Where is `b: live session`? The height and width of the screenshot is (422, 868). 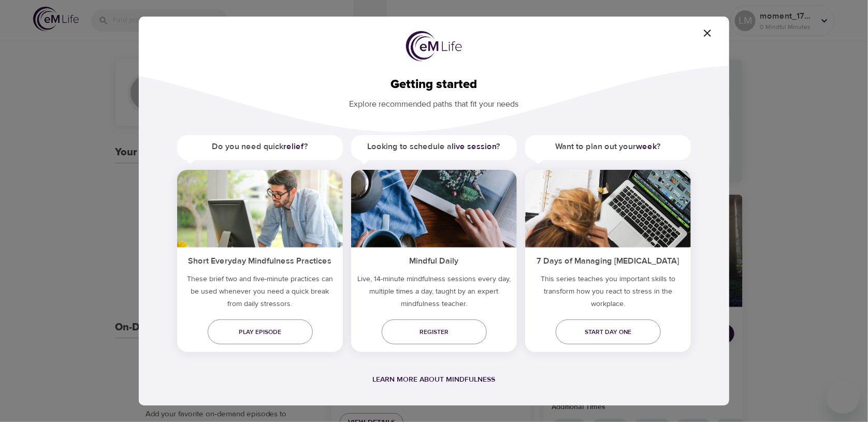
b: live session is located at coordinates (475, 146).